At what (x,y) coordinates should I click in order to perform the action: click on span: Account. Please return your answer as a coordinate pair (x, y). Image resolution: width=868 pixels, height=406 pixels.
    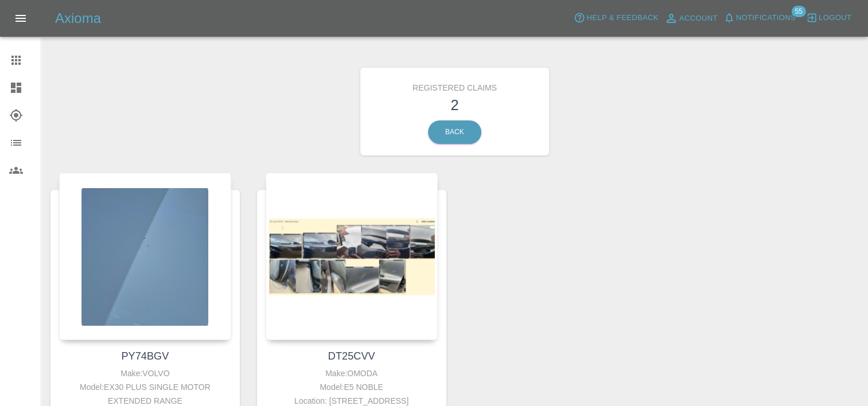
    Looking at the image, I should click on (698, 18).